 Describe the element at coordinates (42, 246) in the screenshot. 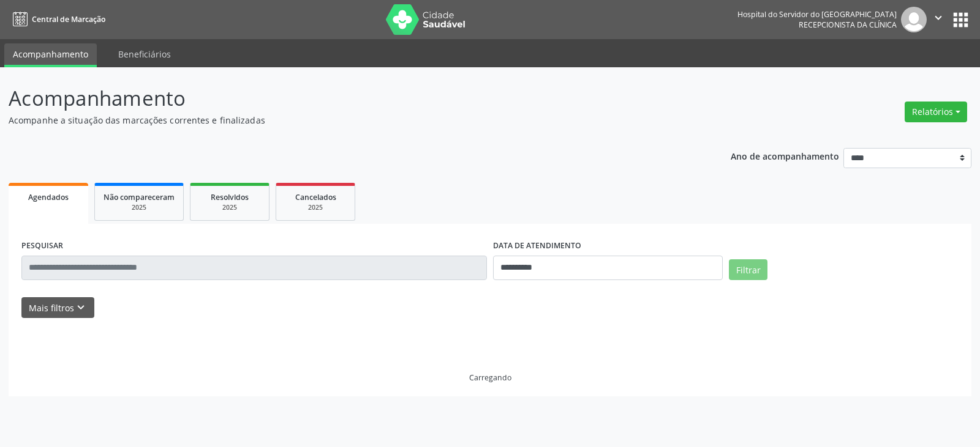

I see `label: PESQUISAR` at that location.